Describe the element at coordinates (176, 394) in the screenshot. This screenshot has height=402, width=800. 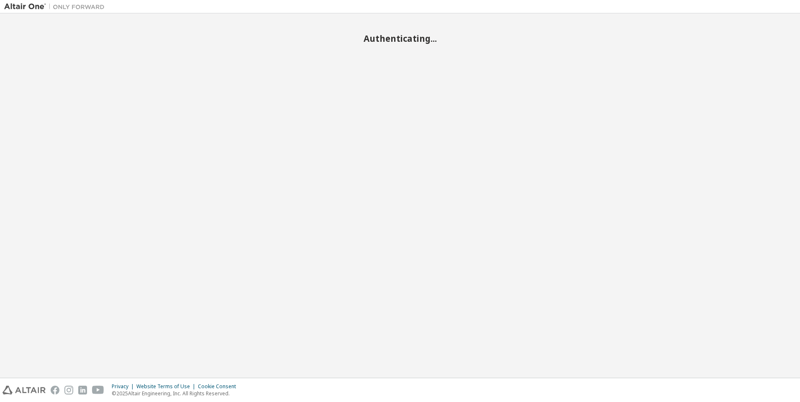
I see `p: © 2025 Altair Engineering, Inc. All Rights Reserved.` at that location.